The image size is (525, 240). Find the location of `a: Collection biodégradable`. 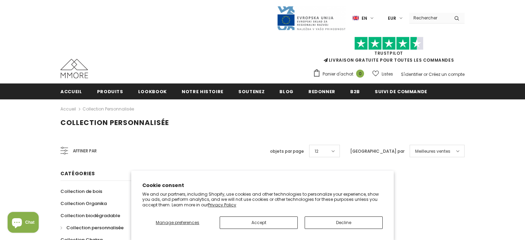

a: Collection biodégradable is located at coordinates (90, 215).